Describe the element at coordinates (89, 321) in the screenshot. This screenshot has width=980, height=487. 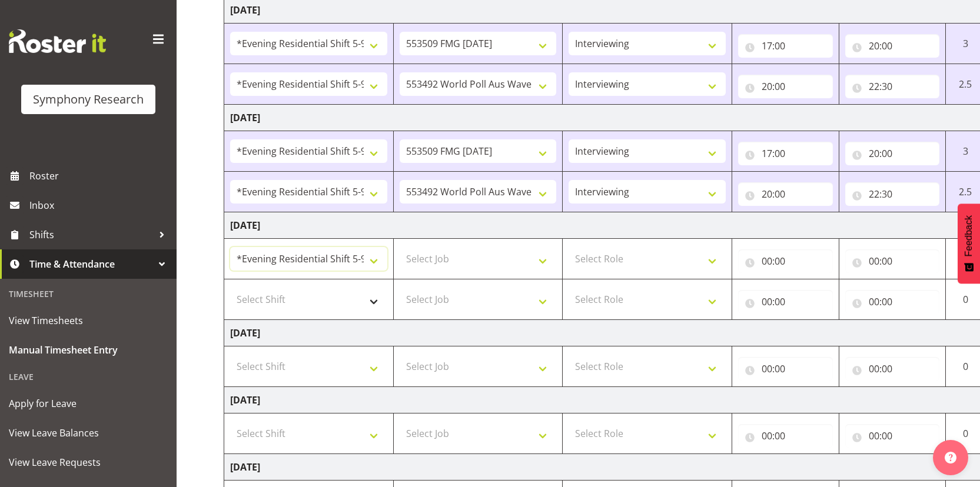
I see `span: View Timesheets` at that location.